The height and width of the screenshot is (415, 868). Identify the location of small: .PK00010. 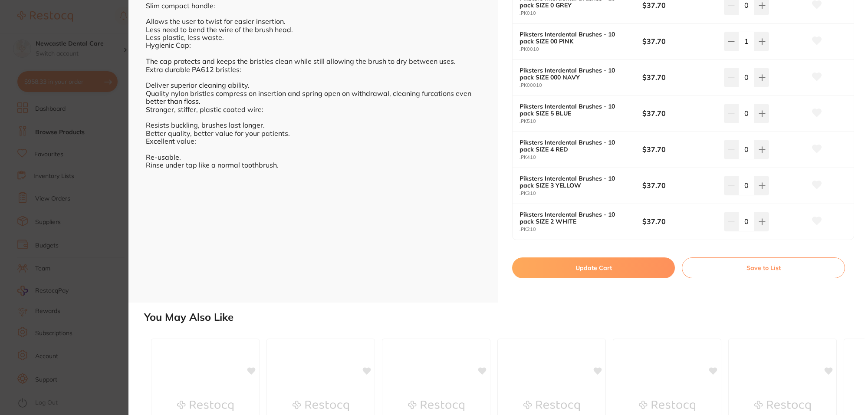
(581, 85).